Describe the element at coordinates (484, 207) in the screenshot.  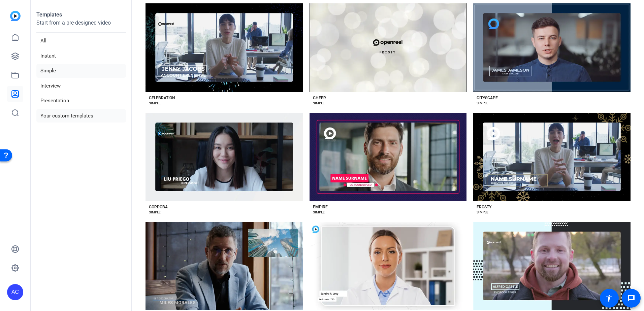
I see `div: FROSTY` at that location.